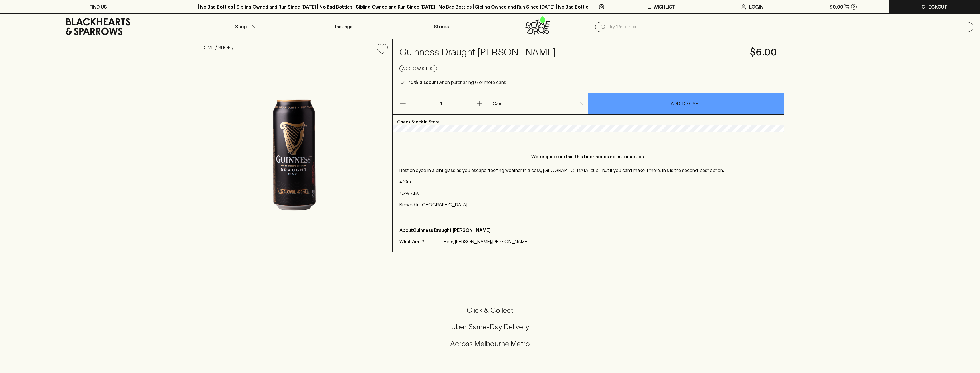 Image resolution: width=980 pixels, height=373 pixels. I want to click on p: $0.00, so click(836, 7).